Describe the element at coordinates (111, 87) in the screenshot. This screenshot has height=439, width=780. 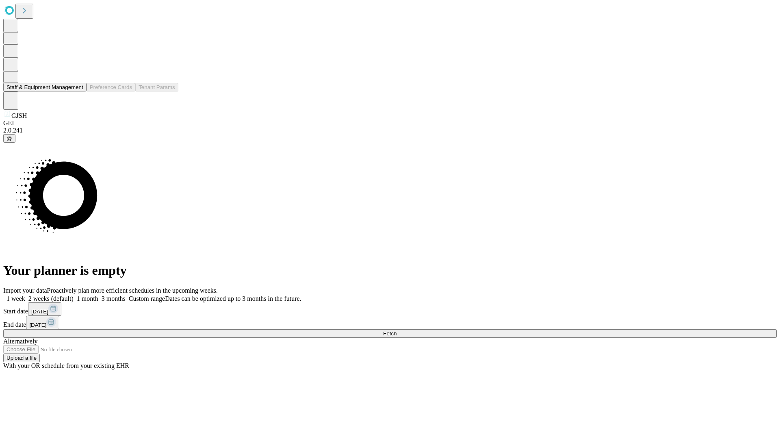
I see `button: Preference Cards` at that location.